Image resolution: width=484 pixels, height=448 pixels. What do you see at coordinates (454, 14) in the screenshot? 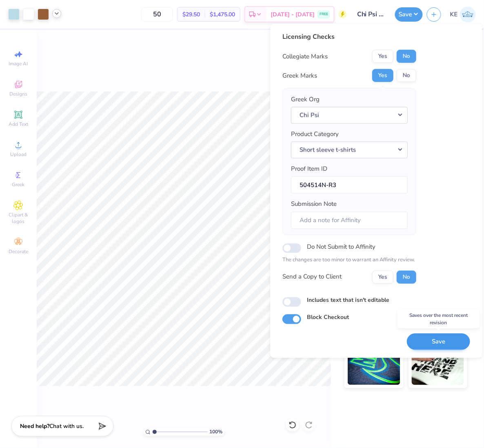
I see `span: KE` at bounding box center [454, 14].